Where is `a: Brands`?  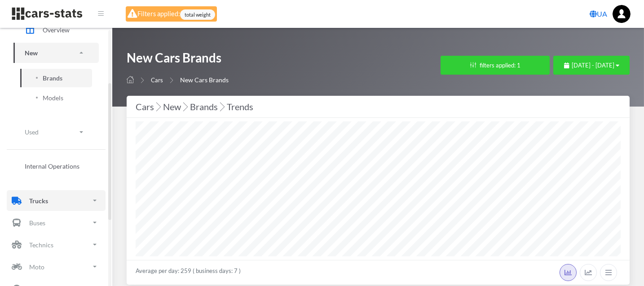
a: Brands is located at coordinates (56, 78).